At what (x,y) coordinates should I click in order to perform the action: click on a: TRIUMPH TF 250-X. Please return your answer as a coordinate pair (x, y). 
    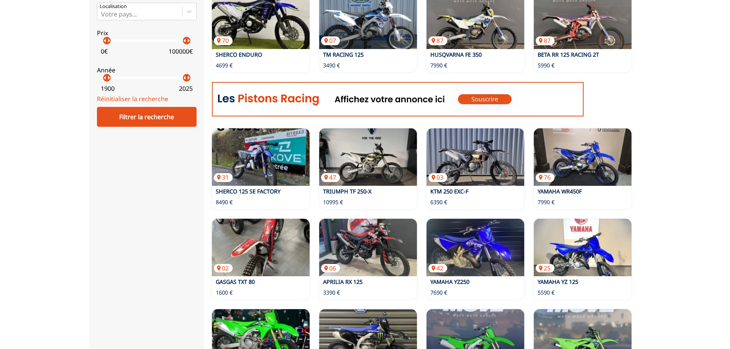
    Looking at the image, I should click on (347, 191).